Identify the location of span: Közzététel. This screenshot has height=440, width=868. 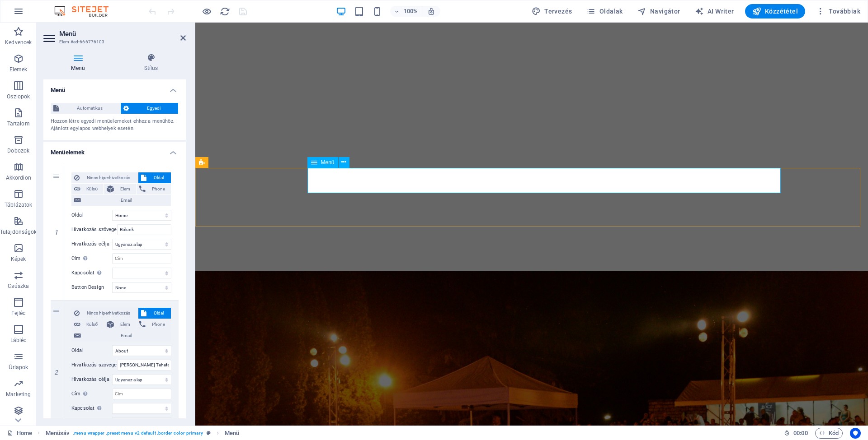
(775, 11).